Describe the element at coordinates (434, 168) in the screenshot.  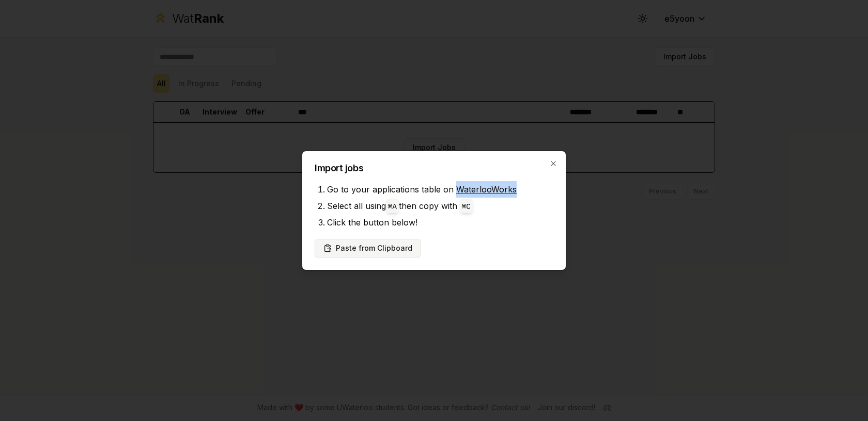
I see `h2: Import jobs` at that location.